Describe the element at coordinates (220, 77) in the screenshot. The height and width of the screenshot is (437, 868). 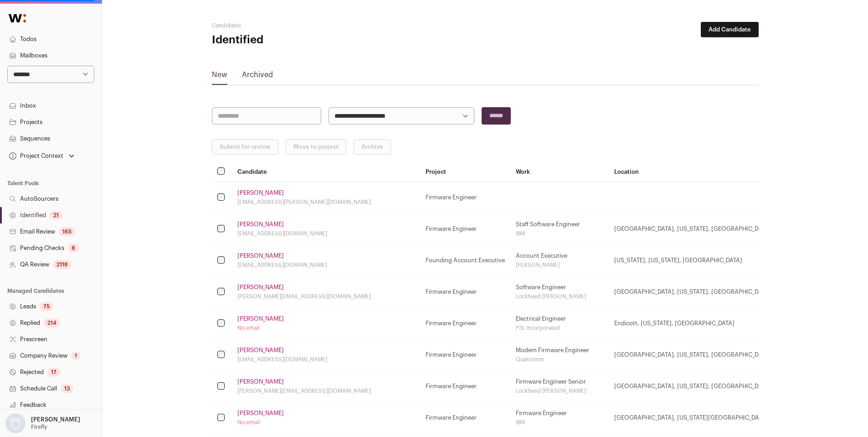
I see `a: New` at that location.